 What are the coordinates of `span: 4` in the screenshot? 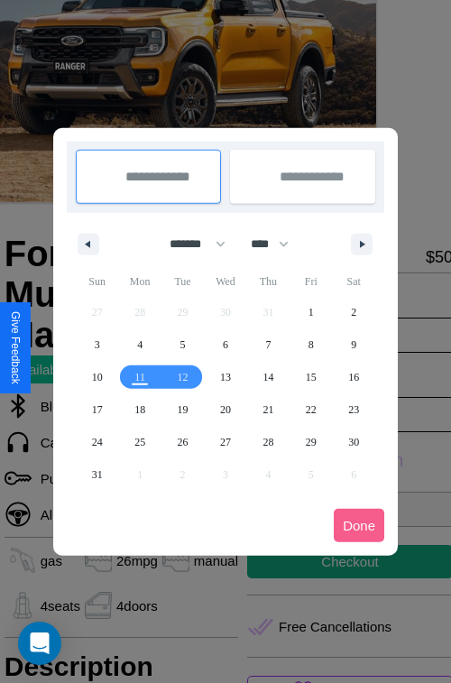 It's located at (140, 344).